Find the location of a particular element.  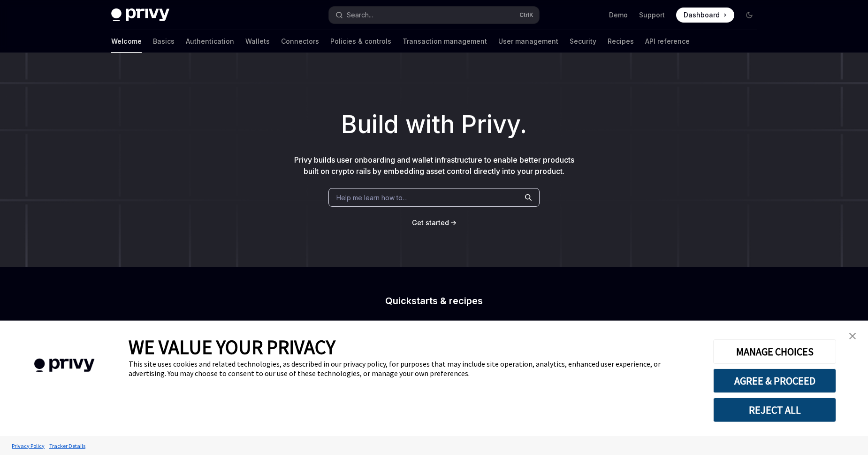

button: MANAGE CHOICES is located at coordinates (775, 351).